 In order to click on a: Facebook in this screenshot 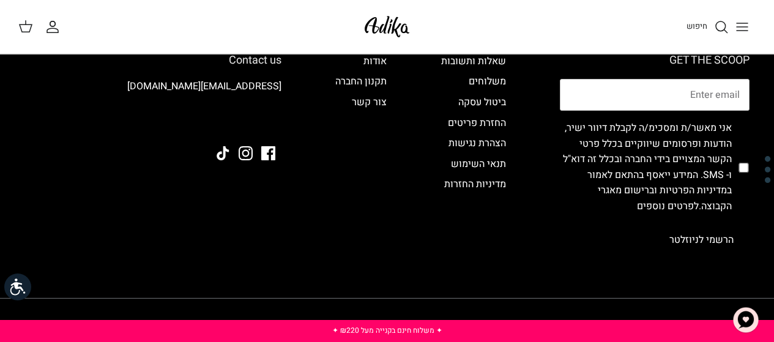, I will do `click(268, 153)`.